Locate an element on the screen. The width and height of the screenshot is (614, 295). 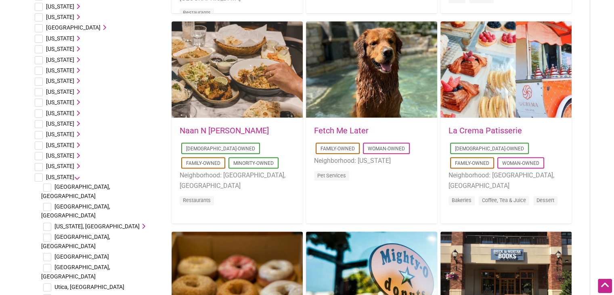
a: Bakeries is located at coordinates (462, 200).